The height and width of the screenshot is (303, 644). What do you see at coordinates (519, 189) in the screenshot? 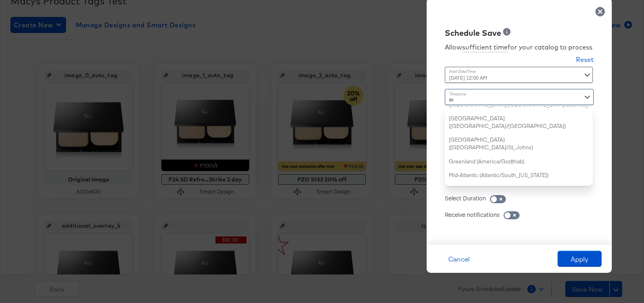
I see `div: Cape Verde Is. (Atlantic/Cape_Verde)` at bounding box center [519, 189].